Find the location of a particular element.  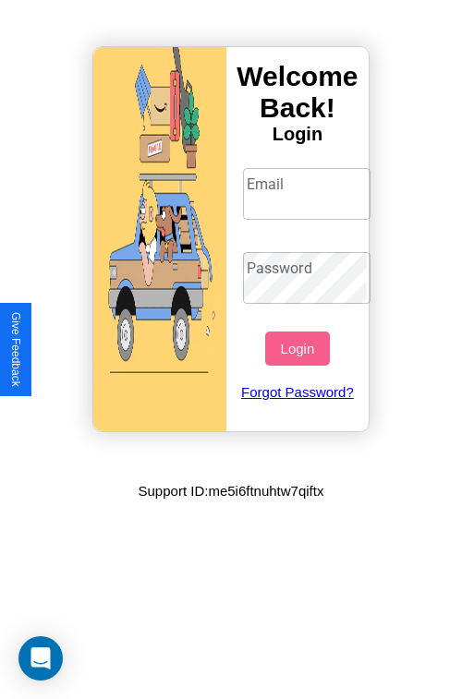

div: Give Feedback is located at coordinates (16, 349).